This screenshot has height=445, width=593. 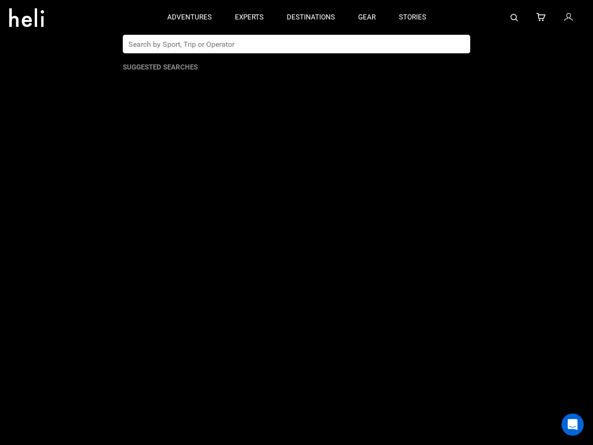 What do you see at coordinates (297, 67) in the screenshot?
I see `p: Suggested Searches` at bounding box center [297, 67].